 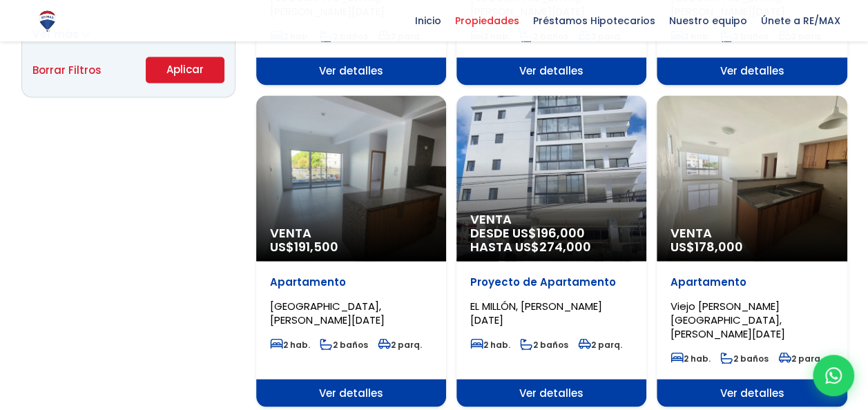 I want to click on span: Propiedades, so click(x=487, y=21).